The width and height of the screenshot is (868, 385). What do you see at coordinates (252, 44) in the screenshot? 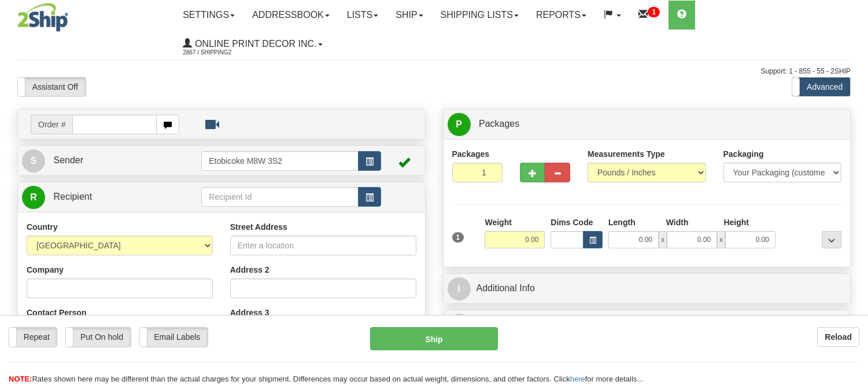
I see `a: Online Print Decor Inc. 2867 / Shipping2` at bounding box center [252, 44].